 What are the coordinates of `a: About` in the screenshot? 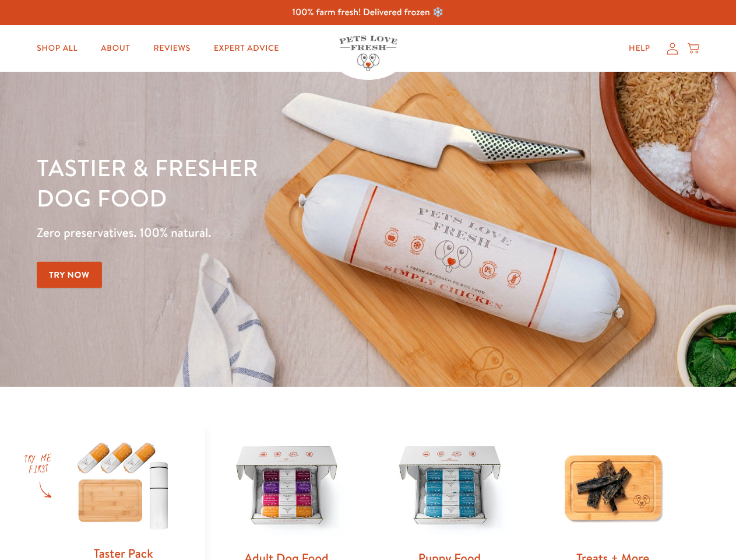 It's located at (115, 49).